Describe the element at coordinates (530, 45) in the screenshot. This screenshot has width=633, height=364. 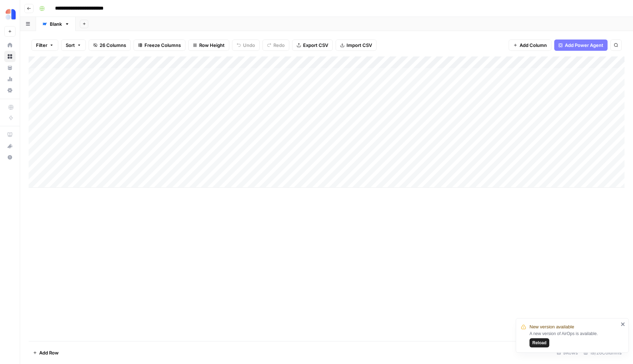
I see `button: Add Column` at that location.